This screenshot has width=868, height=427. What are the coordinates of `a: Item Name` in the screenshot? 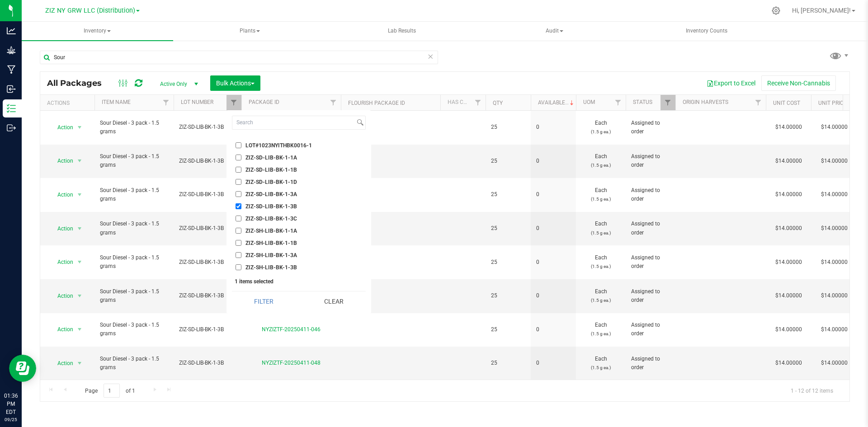 It's located at (116, 102).